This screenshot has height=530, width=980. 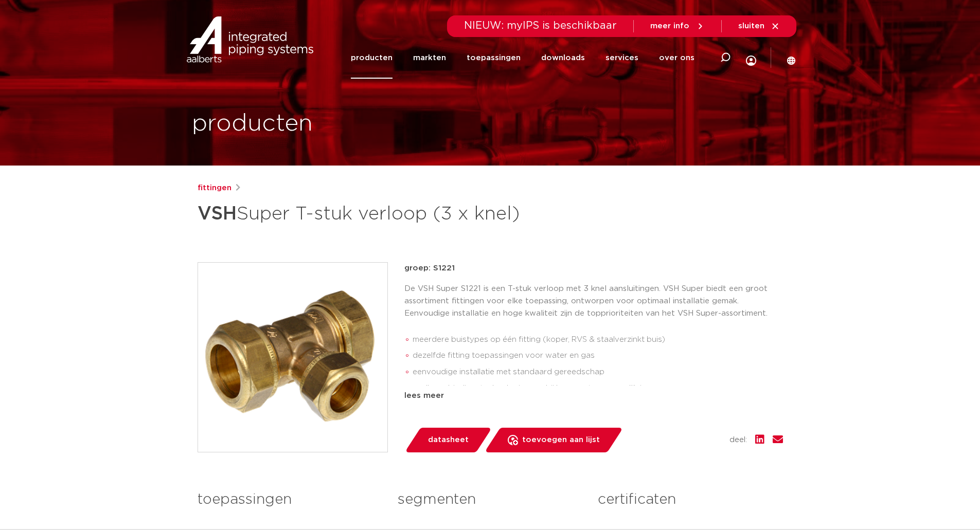 What do you see at coordinates (759, 27) in the screenshot?
I see `a: sluiten` at bounding box center [759, 27].